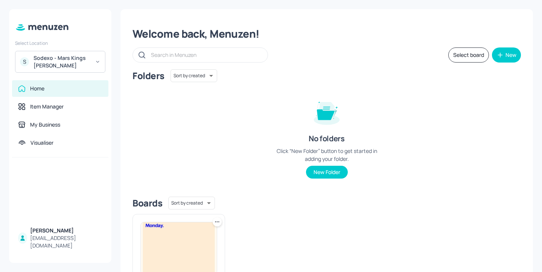 This screenshot has height=272, width=542. I want to click on input: Search in Menuzen, so click(205, 55).